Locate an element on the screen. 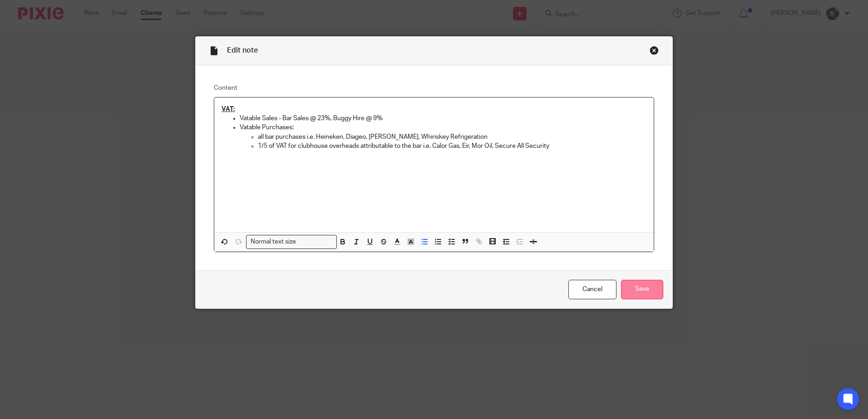 The image size is (868, 419). p: 1/5 of VAT for clubhouse overheads attributable to the bar i.e. Calor Gas, Eir, Mor Oil, Secure A... is located at coordinates (452, 146).